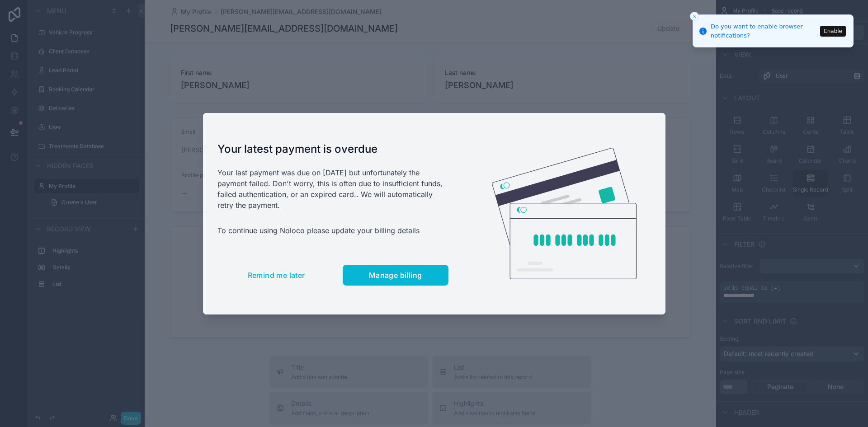 The width and height of the screenshot is (868, 427). I want to click on a: Manage billing, so click(396, 276).